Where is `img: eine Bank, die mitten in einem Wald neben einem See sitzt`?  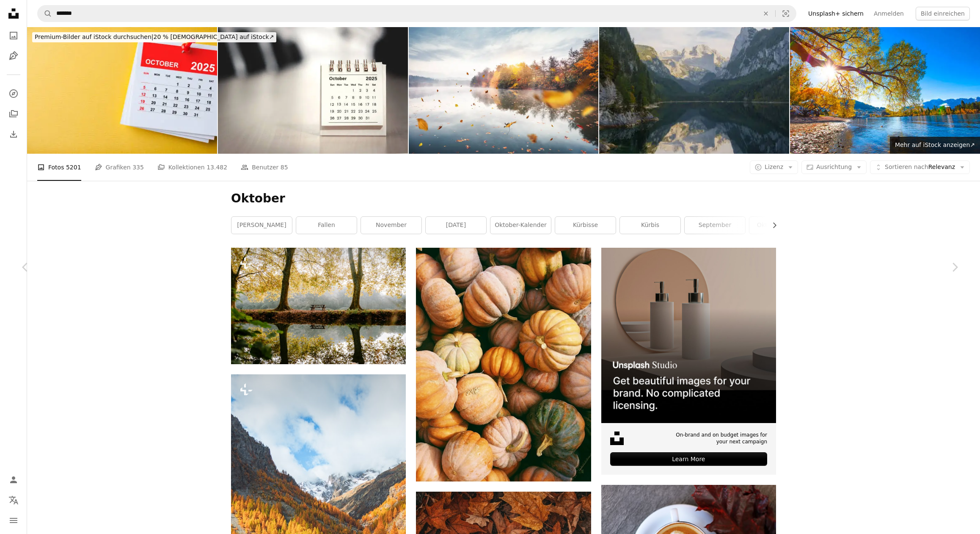 img: eine Bank, die mitten in einem Wald neben einem See sitzt is located at coordinates (318, 306).